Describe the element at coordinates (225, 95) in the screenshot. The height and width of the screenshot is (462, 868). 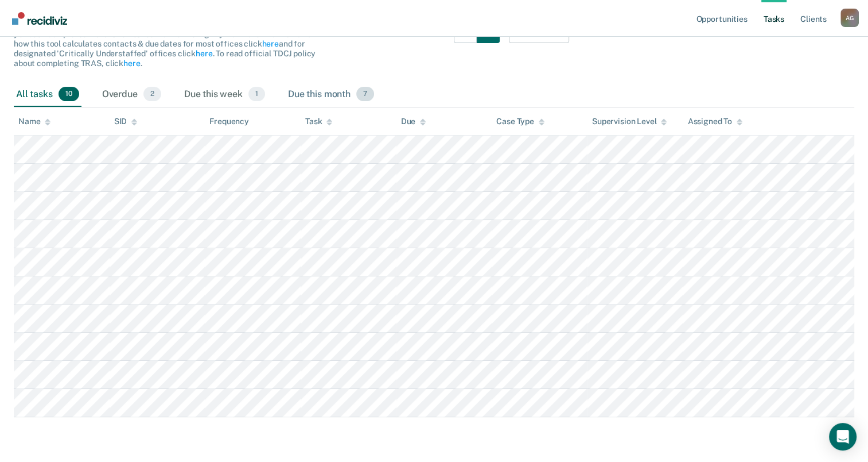
I see `div: Due this week1` at that location.